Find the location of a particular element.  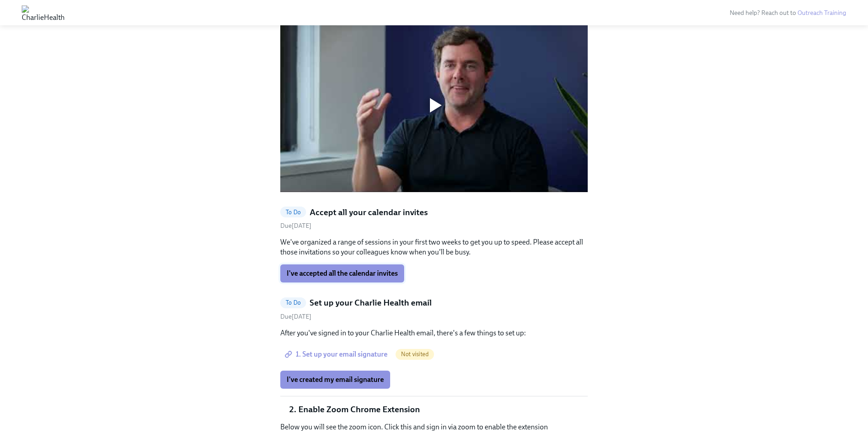

button: I've created my email signature is located at coordinates (335, 380).